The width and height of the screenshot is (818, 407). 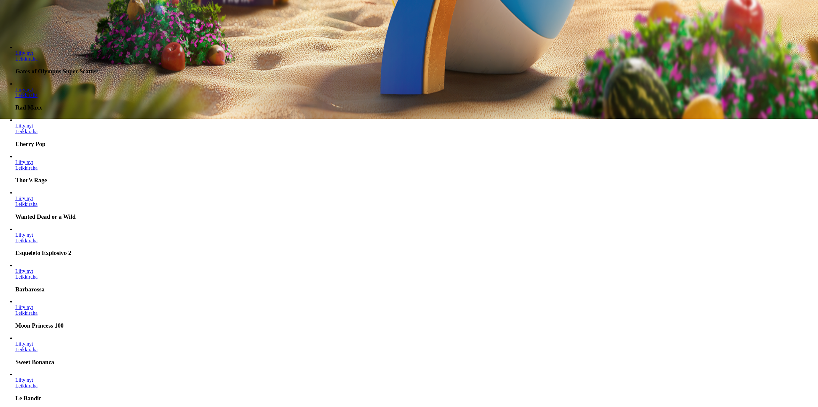 What do you see at coordinates (415, 180) in the screenshot?
I see `h3: Thor’s Rage` at bounding box center [415, 180].